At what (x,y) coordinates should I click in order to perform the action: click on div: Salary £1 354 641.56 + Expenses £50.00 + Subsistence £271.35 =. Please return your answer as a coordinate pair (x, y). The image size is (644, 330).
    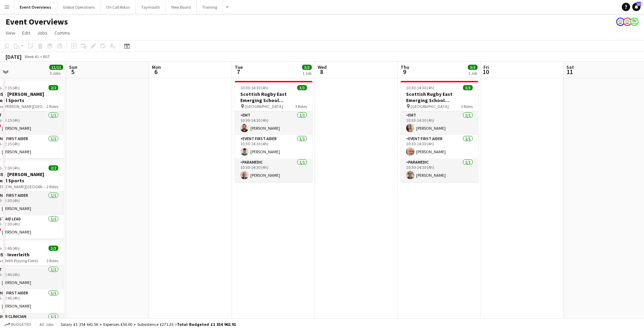
    Looking at the image, I should click on (148, 324).